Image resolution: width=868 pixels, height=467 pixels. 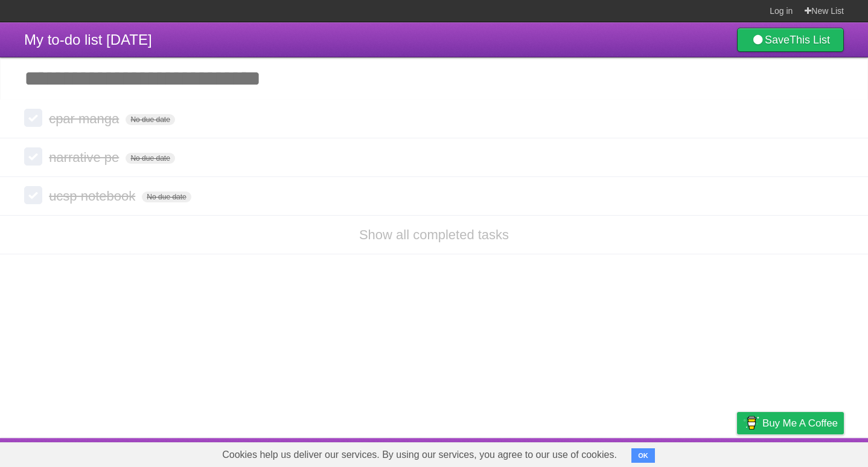 I want to click on a: Developers, so click(x=641, y=453).